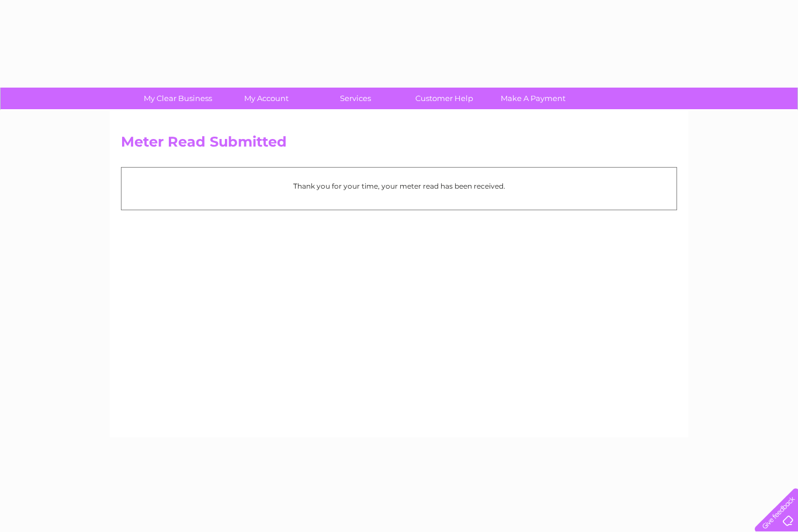 This screenshot has width=798, height=532. What do you see at coordinates (178, 98) in the screenshot?
I see `a: My Clear Business` at bounding box center [178, 98].